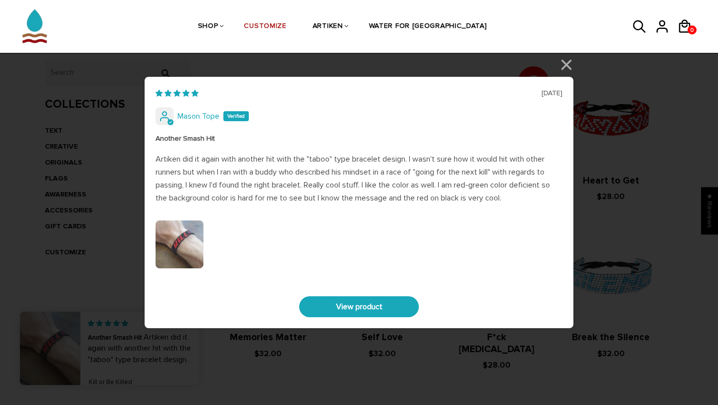 This screenshot has width=718, height=405. I want to click on a: SHOP, so click(208, 27).